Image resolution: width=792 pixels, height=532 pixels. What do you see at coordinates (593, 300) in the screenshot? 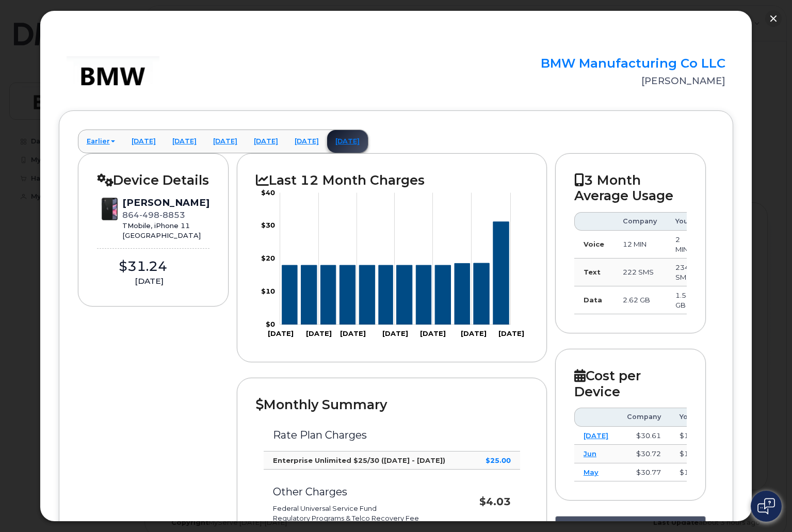
I see `strong: Data` at bounding box center [593, 300].